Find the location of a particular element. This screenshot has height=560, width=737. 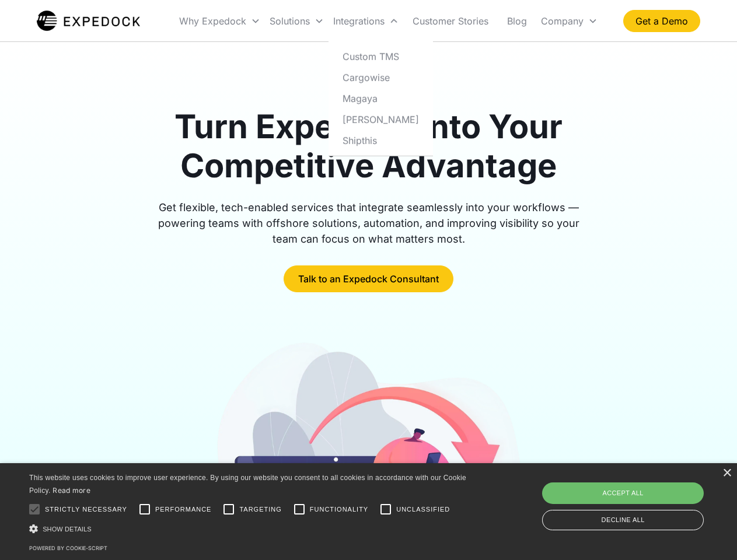

span: This website uses cookies to improve user experience. By using our website you consent to all coo... is located at coordinates (248, 485).